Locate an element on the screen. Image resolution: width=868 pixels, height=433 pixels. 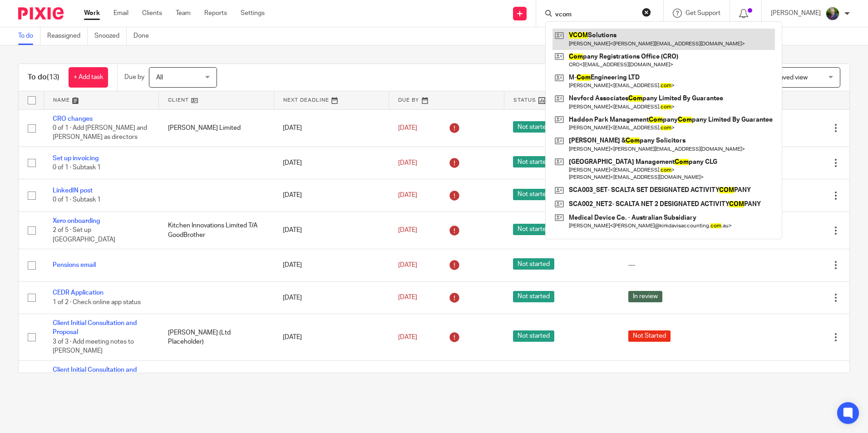
a: Set up invoicing is located at coordinates (75, 159).